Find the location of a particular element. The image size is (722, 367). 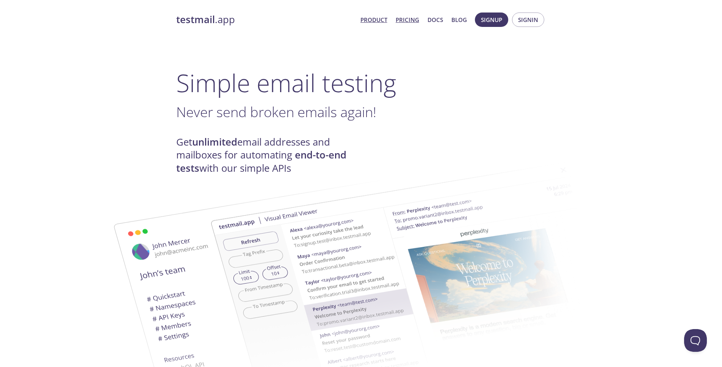

button: Signin is located at coordinates (528, 20).